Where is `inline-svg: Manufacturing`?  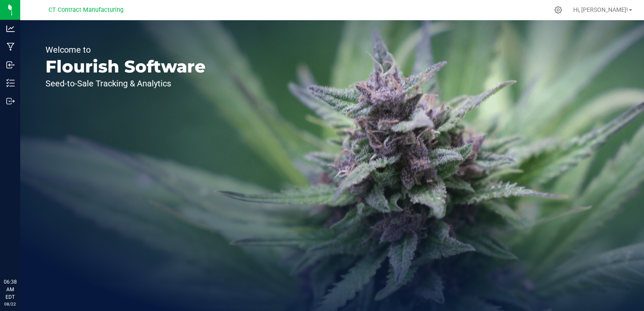
inline-svg: Manufacturing is located at coordinates (11, 47).